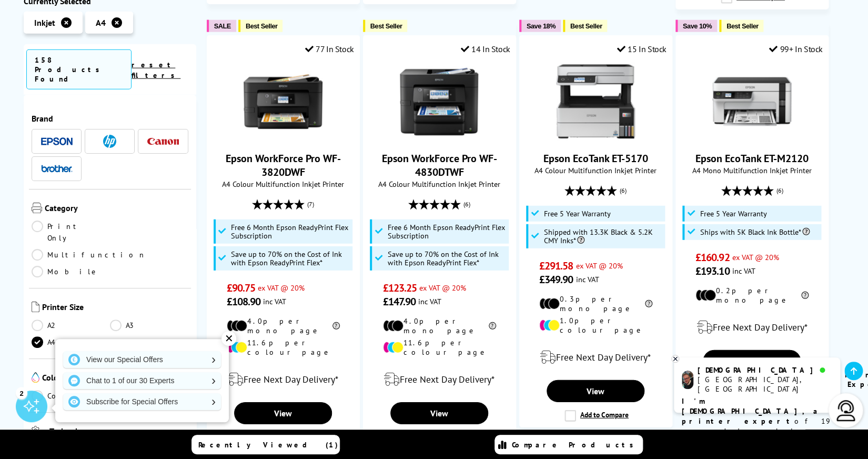 This screenshot has width=868, height=459. Describe the element at coordinates (44, 23) in the screenshot. I see `span: Inkjet` at that location.